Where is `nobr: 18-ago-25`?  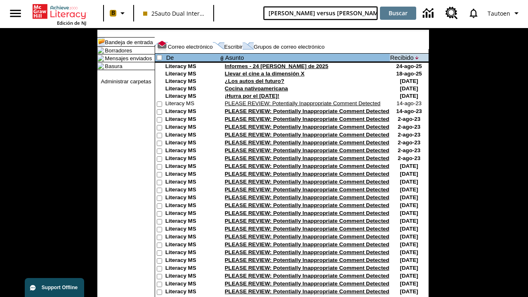
nobr: 18-ago-25 is located at coordinates (410, 73).